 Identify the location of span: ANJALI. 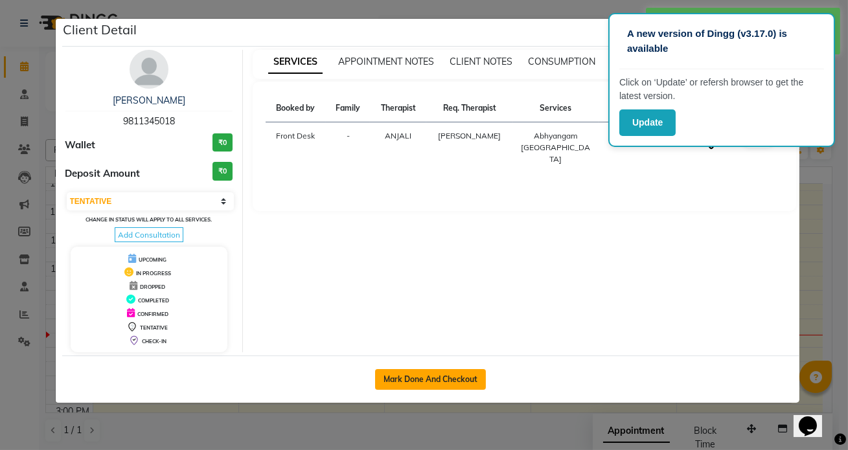
(398, 135).